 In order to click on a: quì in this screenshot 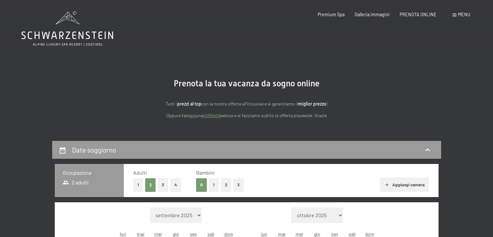, I will do `click(193, 115)`.